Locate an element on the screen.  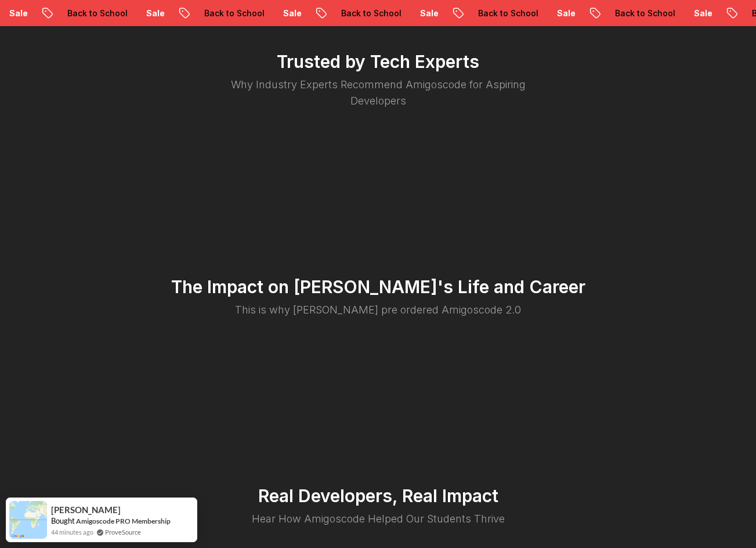
img: provesource social proof notification image is located at coordinates (28, 520).